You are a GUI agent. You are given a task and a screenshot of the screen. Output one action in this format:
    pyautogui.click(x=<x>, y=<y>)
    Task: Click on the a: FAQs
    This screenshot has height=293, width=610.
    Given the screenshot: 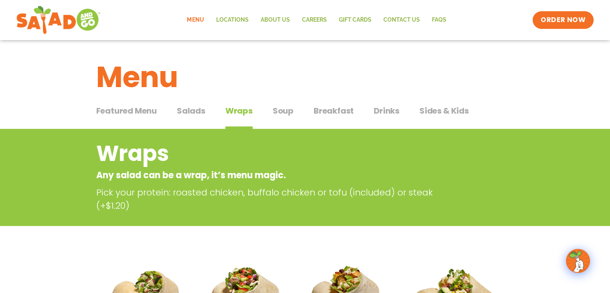 What is the action you would take?
    pyautogui.click(x=439, y=20)
    